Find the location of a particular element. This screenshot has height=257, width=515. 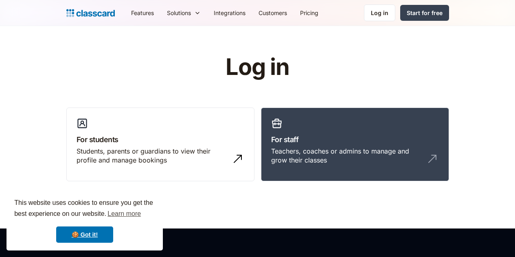

div: Start for free is located at coordinates (425, 13).